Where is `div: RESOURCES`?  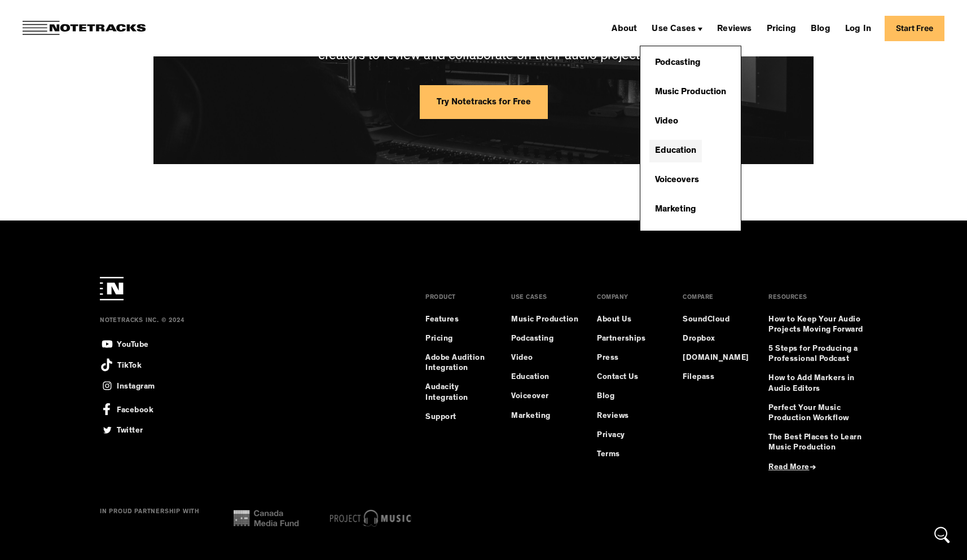
div: RESOURCES is located at coordinates (788, 304).